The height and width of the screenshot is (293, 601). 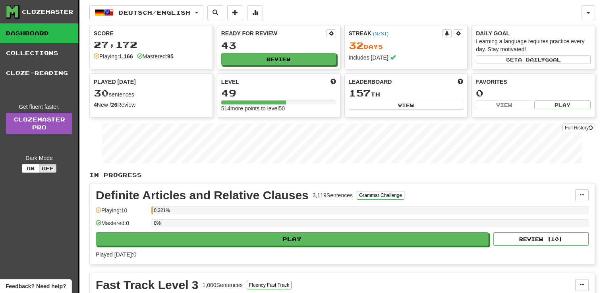 What do you see at coordinates (533, 45) in the screenshot?
I see `div: Learning a language requires practice every day. Stay motivated!` at bounding box center [533, 45].